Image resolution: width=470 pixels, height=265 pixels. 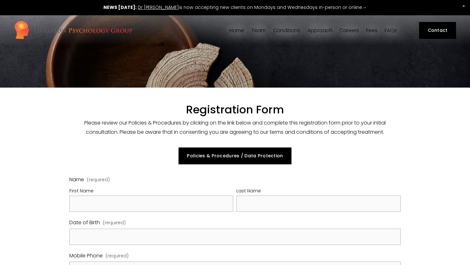 I want to click on div: First Name, so click(x=151, y=191).